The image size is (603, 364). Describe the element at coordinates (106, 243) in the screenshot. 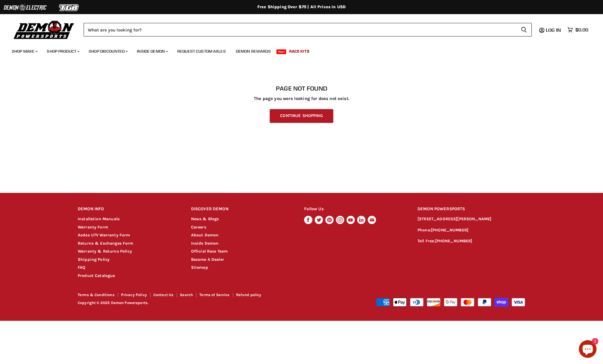

I see `a: Returns & Exchanges Form` at that location.